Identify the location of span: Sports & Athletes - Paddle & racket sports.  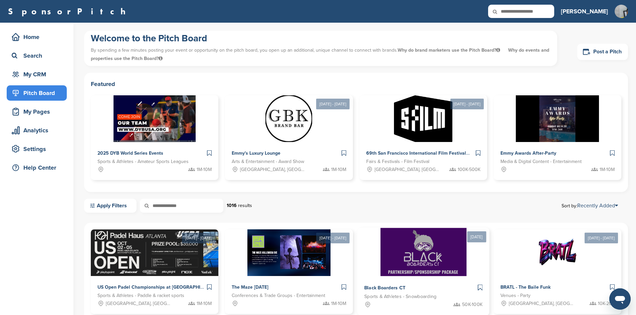
(141, 296).